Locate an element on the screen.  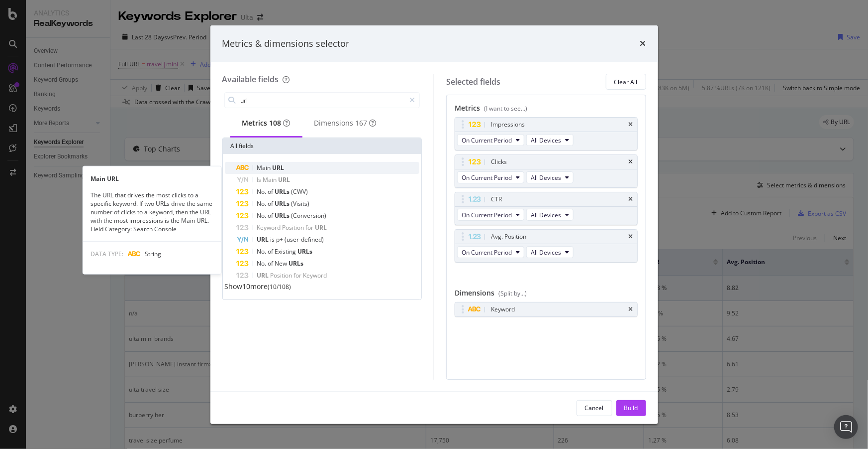
div: Avg. Position is located at coordinates (508, 237).